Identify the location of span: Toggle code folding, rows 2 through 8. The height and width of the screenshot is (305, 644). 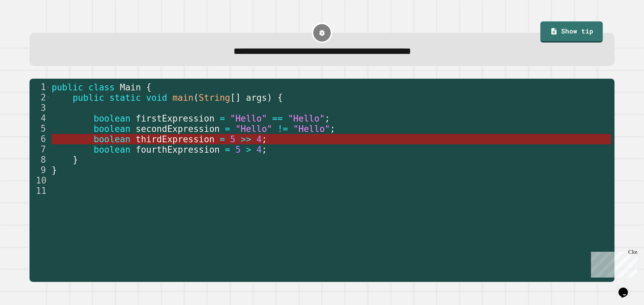
(48, 98).